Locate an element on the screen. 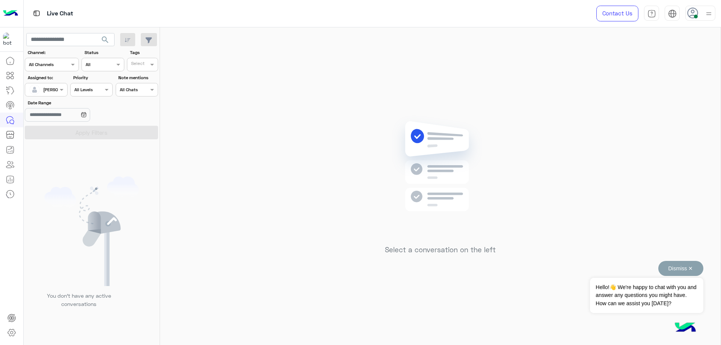 Image resolution: width=721 pixels, height=345 pixels. button: Apply Filters is located at coordinates (91, 133).